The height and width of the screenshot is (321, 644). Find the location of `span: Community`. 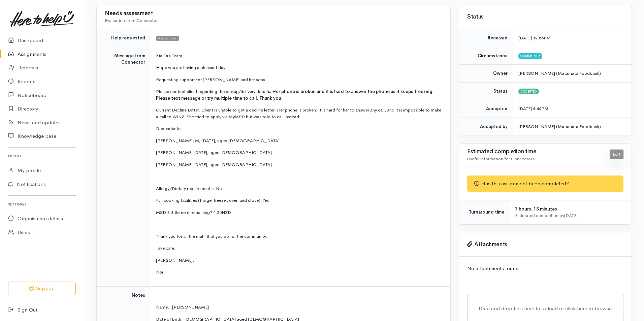

span: Community is located at coordinates (530, 56).